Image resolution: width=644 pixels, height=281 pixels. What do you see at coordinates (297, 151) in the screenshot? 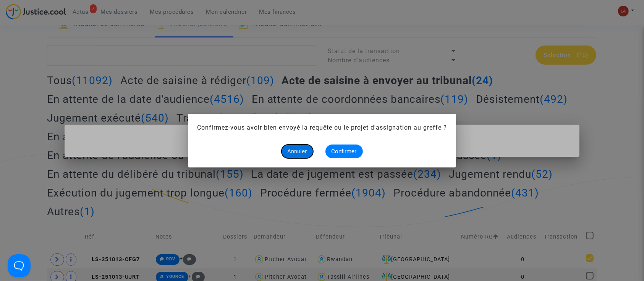
I see `button: Annuler` at bounding box center [297, 151].